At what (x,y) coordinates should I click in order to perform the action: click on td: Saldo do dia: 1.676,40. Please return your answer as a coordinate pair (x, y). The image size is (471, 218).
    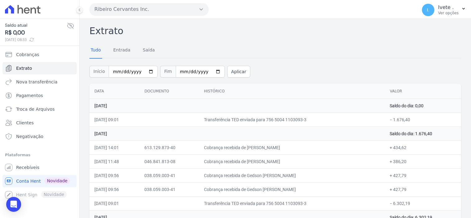
    Looking at the image, I should click on (423, 133).